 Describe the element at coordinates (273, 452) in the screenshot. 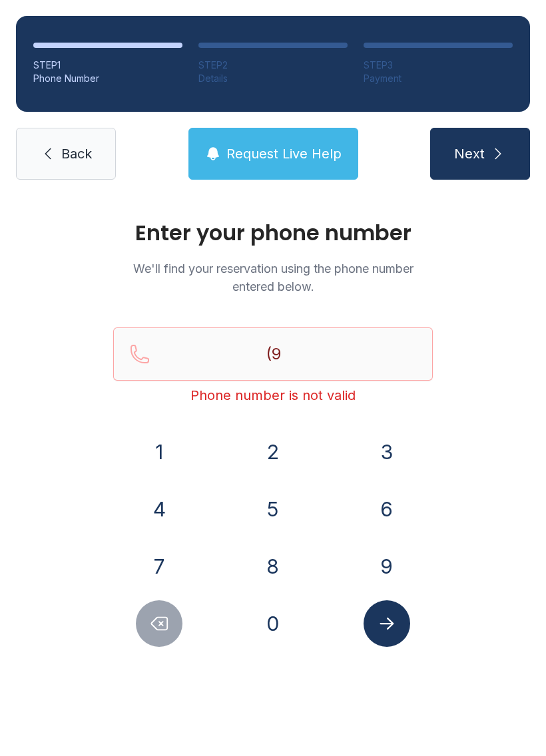

I see `button: 2` at that location.